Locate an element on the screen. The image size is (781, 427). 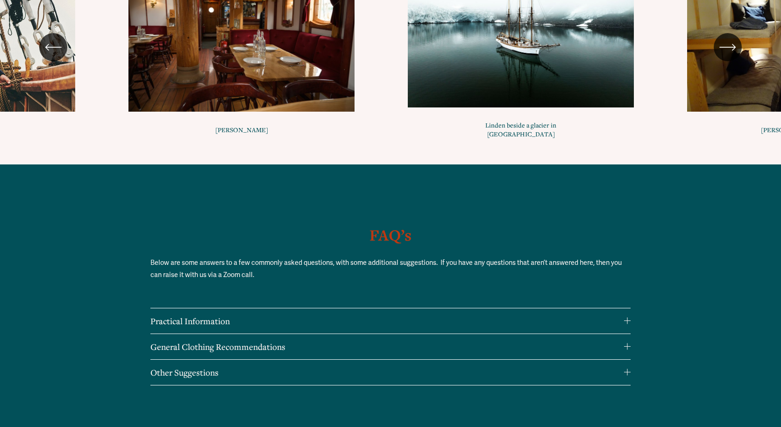
button: General Clothing Recommendations is located at coordinates (390, 347).